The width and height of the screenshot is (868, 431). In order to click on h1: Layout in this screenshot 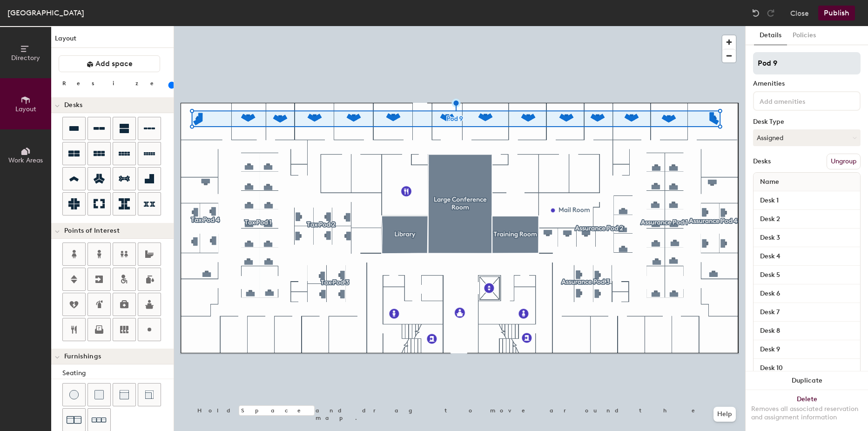, I will do `click(112, 41)`.